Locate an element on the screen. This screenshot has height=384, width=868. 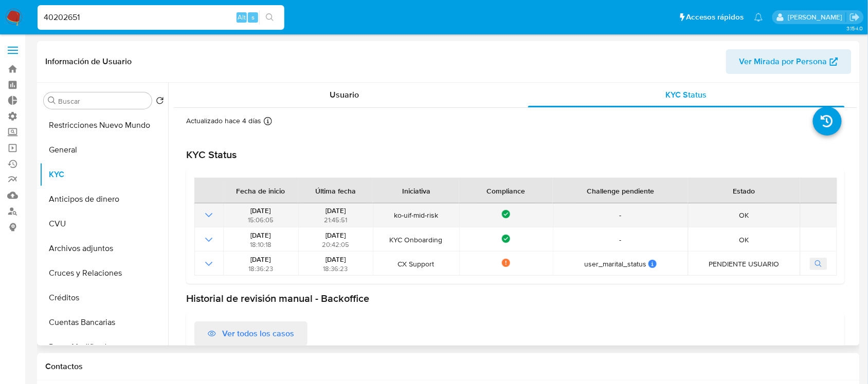
input: Buscar usuario o caso... is located at coordinates (161, 17).